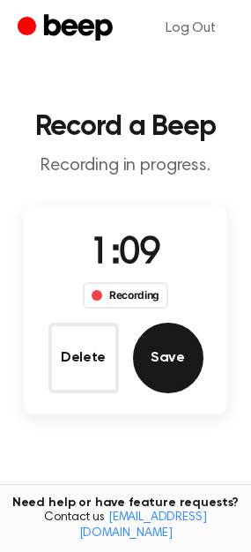  What do you see at coordinates (125, 526) in the screenshot?
I see `span: Contact us` at bounding box center [125, 526].